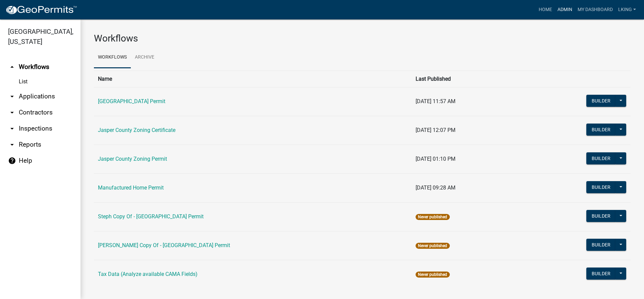 This screenshot has height=299, width=644. What do you see at coordinates (362, 38) in the screenshot?
I see `h3: Workflows` at bounding box center [362, 38].